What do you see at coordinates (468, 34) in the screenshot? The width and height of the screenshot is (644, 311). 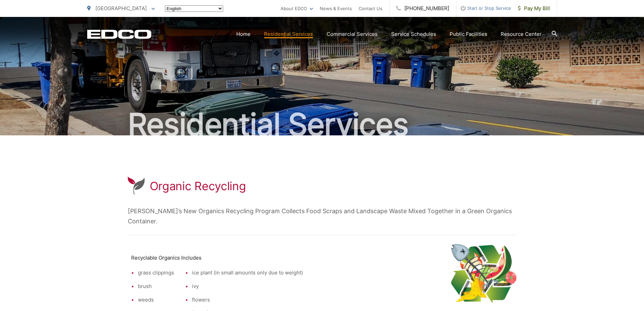 I see `a: Public Facilities` at bounding box center [468, 34].